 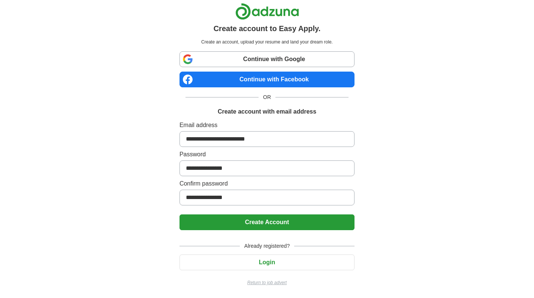 What do you see at coordinates (267, 97) in the screenshot?
I see `span: OR` at bounding box center [267, 97].